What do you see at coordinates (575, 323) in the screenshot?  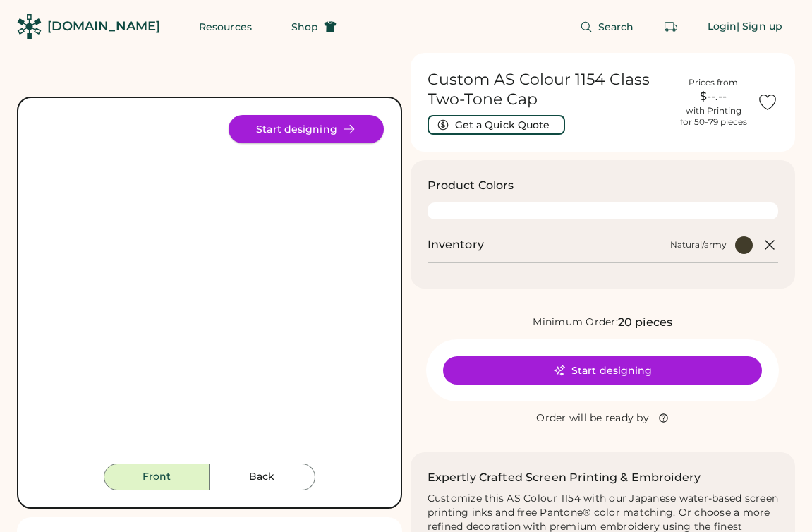 I see `div: Minimum Order:` at bounding box center [575, 323].